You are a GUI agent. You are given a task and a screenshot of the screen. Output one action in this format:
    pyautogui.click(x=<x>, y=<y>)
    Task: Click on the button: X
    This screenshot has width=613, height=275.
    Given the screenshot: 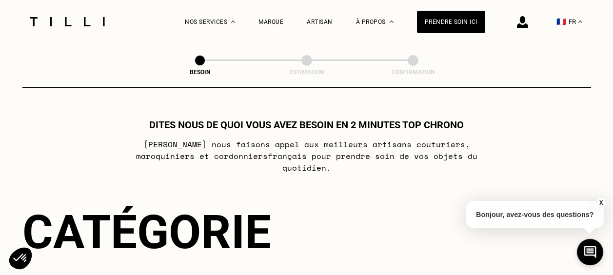 What is the action you would take?
    pyautogui.click(x=601, y=203)
    